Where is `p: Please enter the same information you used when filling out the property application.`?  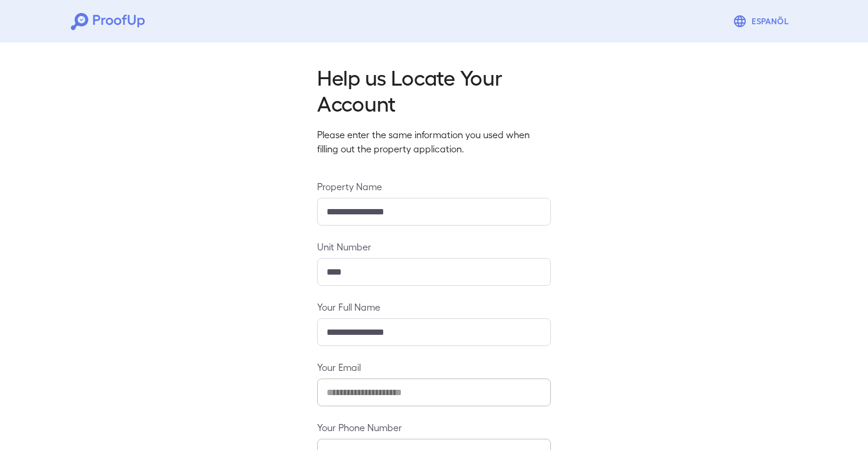 p: Please enter the same information you used when filling out the property application. is located at coordinates (434, 142).